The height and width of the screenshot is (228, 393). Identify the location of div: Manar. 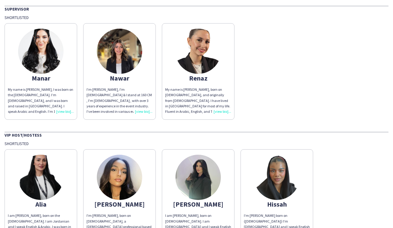
(41, 78).